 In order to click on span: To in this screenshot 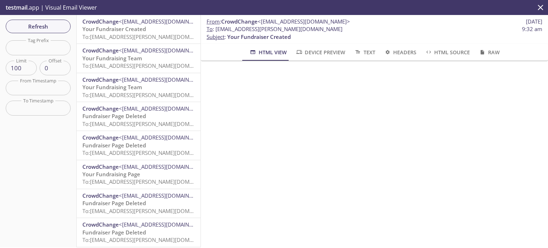, I will do `click(209, 29)`.